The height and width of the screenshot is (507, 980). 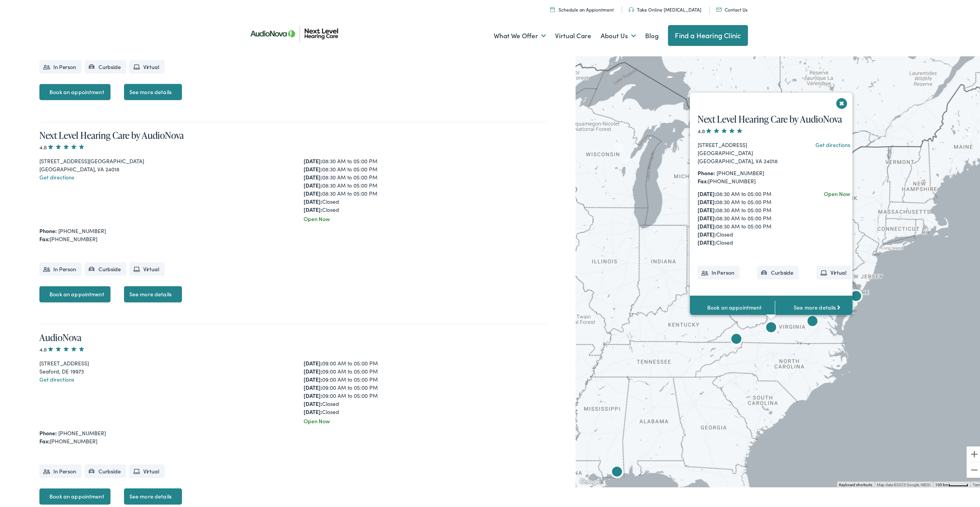 What do you see at coordinates (553, 8) in the screenshot?
I see `img: Calendar icon representing the ability to schedule a hearing test or hearing aid appointment at N...` at bounding box center [553, 8].